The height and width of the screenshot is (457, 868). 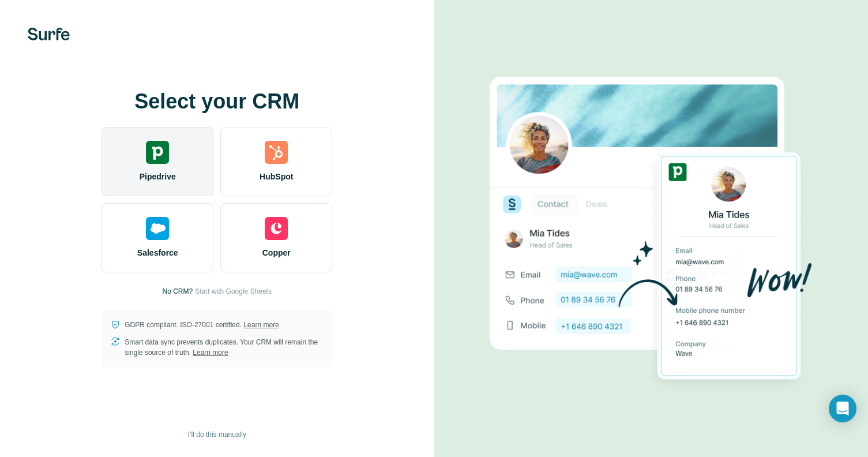 I want to click on img: PIPEDRIVE image, so click(x=651, y=228).